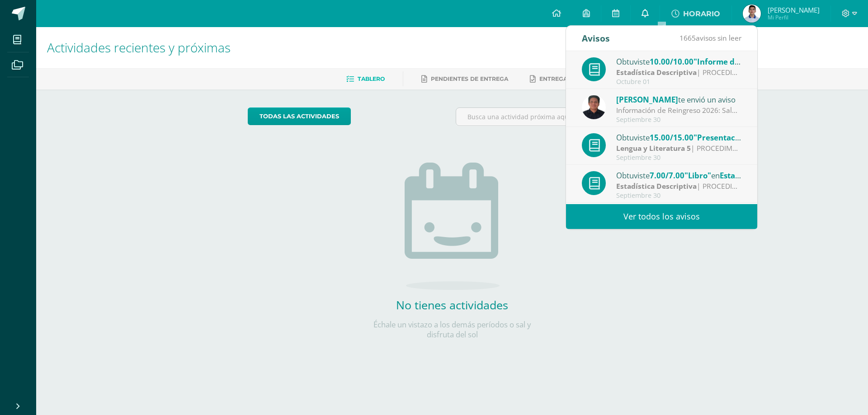  I want to click on span: Entregadas, so click(559, 79).